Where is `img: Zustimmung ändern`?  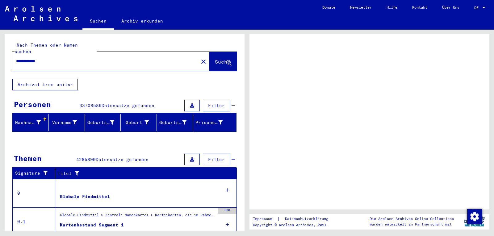
img: Zustimmung ändern is located at coordinates (475, 217).